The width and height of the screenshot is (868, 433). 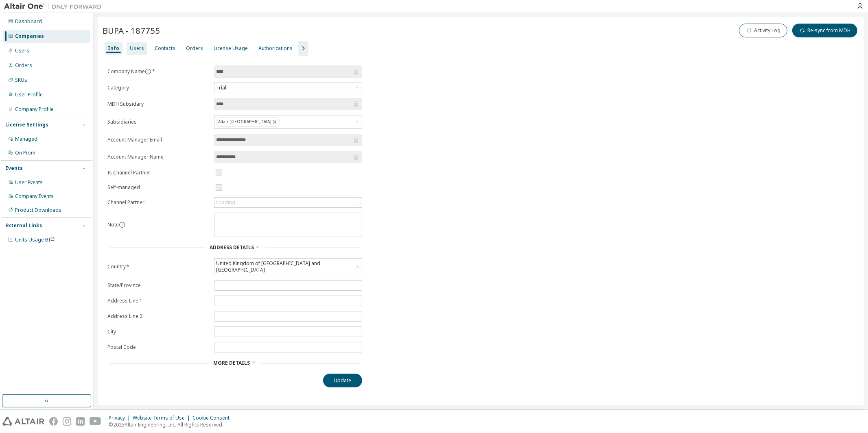 What do you see at coordinates (825, 30) in the screenshot?
I see `button: Re-sync from MDH` at bounding box center [825, 30].